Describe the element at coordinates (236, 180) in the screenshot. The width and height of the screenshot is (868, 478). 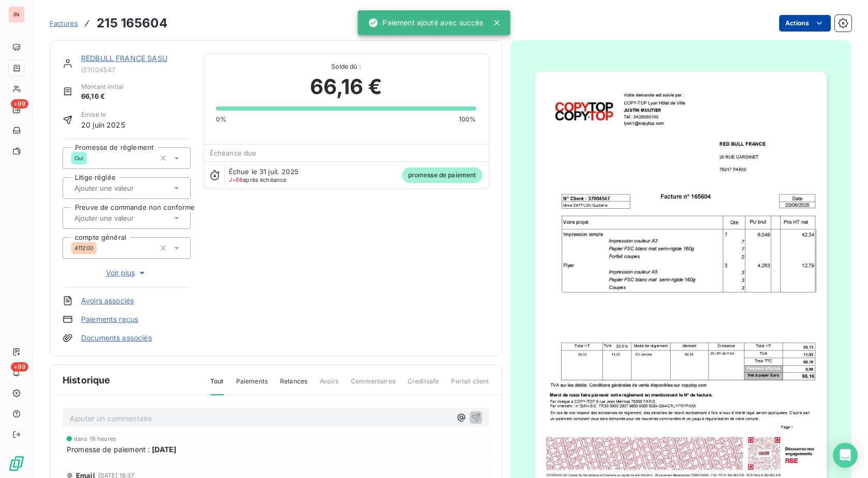
I see `span: J+68` at that location.